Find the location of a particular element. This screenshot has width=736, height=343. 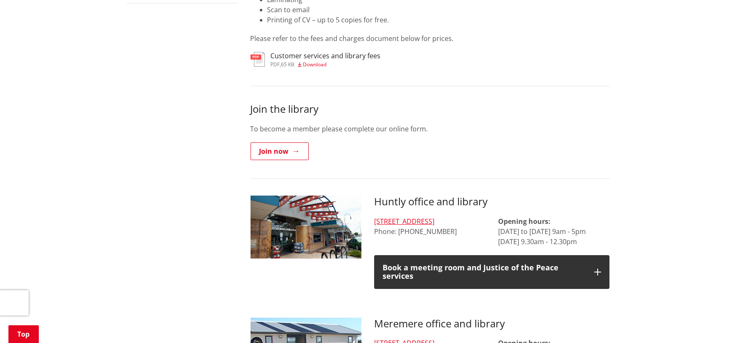

h3: Join the library is located at coordinates (430, 109).